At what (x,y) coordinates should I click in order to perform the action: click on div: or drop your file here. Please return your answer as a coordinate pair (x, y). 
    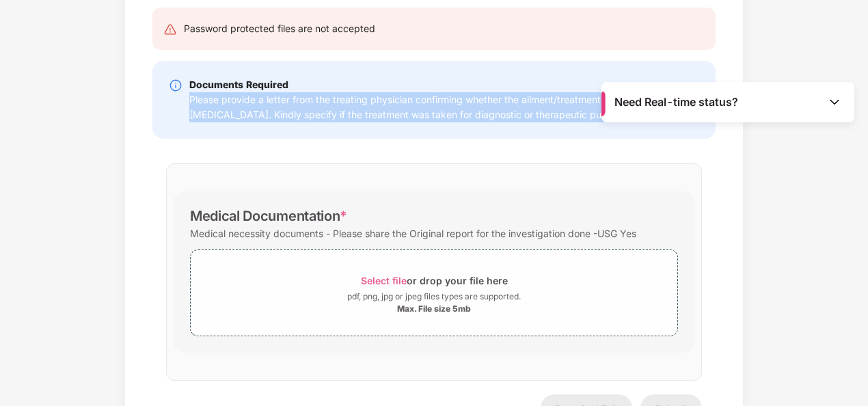
    Looking at the image, I should click on (434, 281).